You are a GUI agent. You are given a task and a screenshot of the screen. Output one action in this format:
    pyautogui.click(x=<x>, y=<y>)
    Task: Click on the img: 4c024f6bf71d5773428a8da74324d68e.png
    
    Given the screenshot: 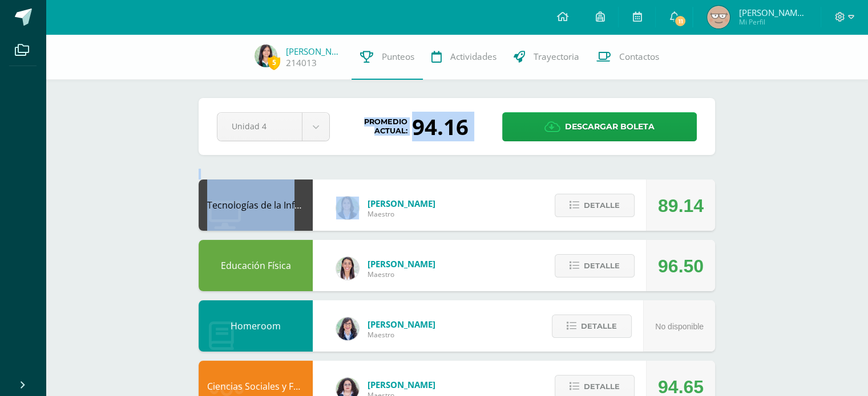 What is the action you would take?
    pyautogui.click(x=266, y=56)
    